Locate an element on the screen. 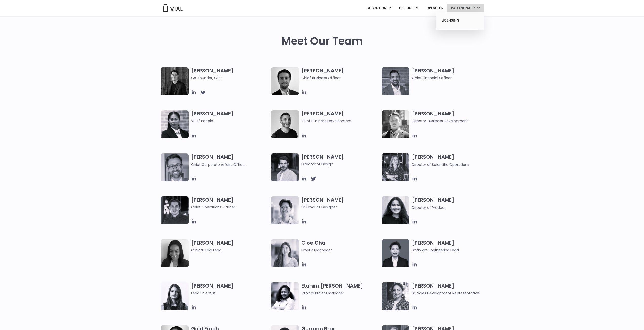 The height and width of the screenshot is (330, 644). span: Director of Design is located at coordinates (340, 164).